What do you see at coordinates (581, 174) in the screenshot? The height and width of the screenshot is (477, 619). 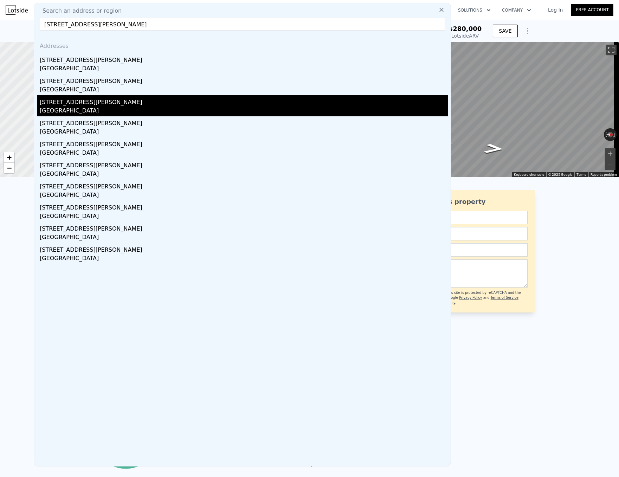 I see `a: Terms` at bounding box center [581, 174].